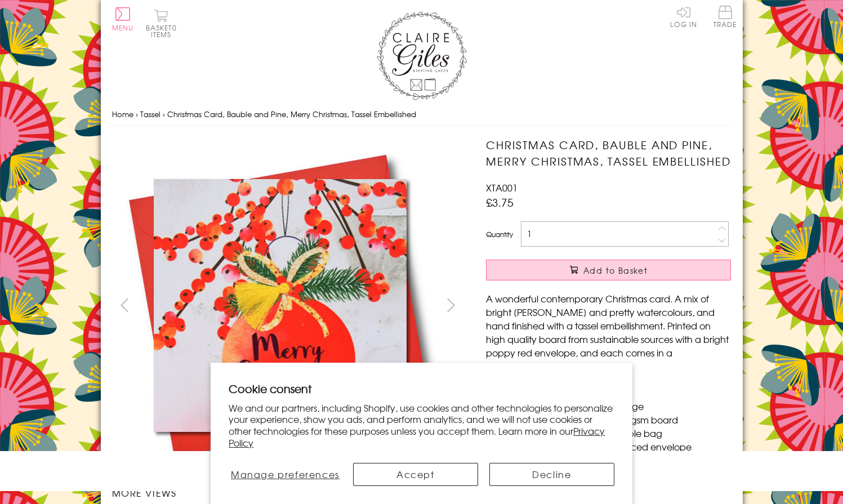 The width and height of the screenshot is (843, 504). What do you see at coordinates (285, 474) in the screenshot?
I see `span: Manage preferences` at bounding box center [285, 474].